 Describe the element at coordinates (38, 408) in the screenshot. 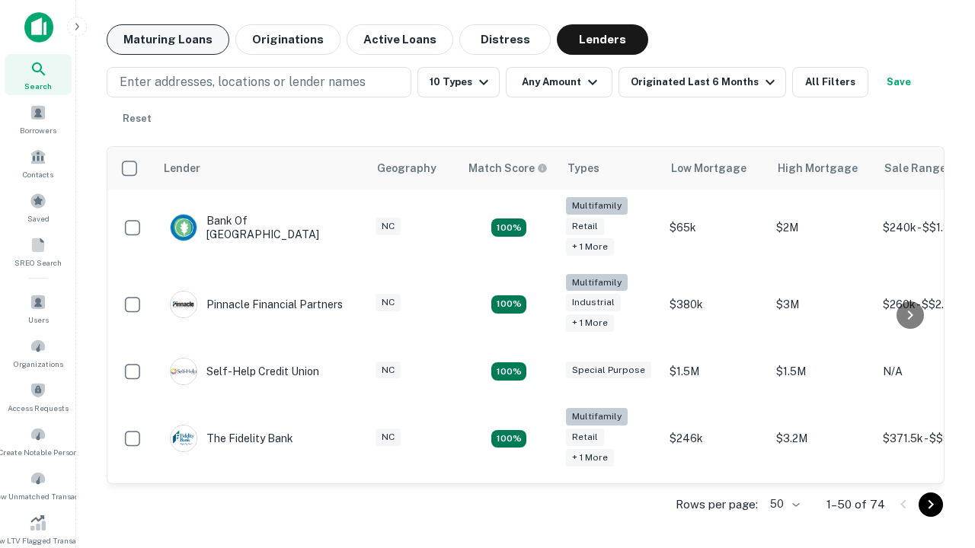

I see `span: Access Requests` at that location.